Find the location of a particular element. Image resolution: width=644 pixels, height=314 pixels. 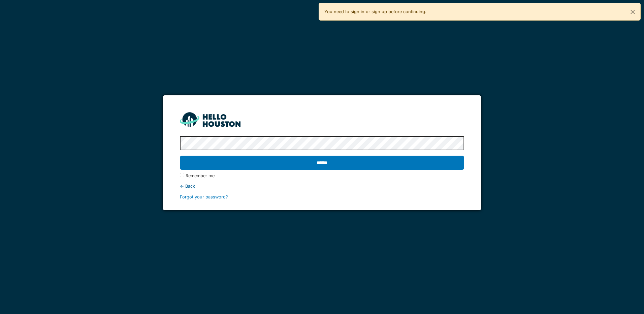

div: ← Back is located at coordinates (322, 186).